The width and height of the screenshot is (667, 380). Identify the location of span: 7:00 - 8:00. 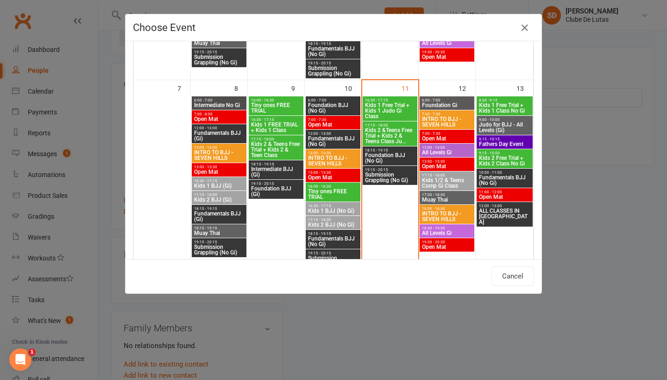
(219, 114).